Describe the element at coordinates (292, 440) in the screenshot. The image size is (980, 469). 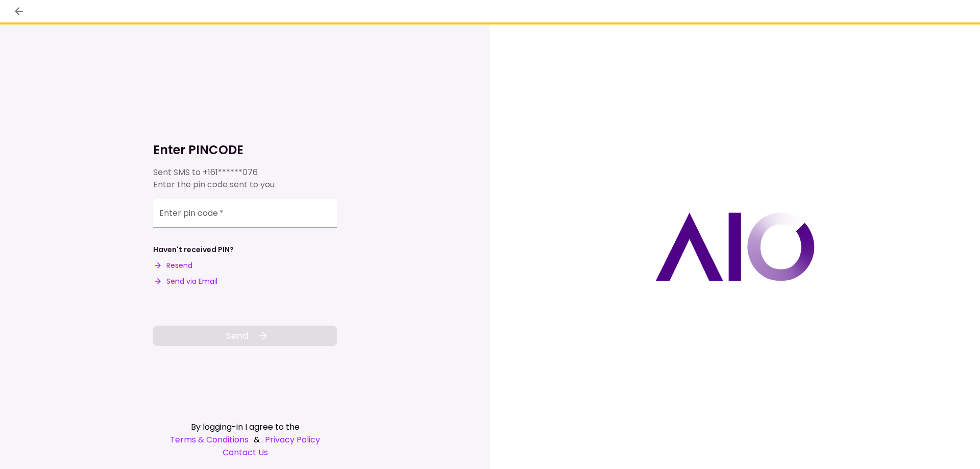
I see `a: Privacy Policy` at that location.